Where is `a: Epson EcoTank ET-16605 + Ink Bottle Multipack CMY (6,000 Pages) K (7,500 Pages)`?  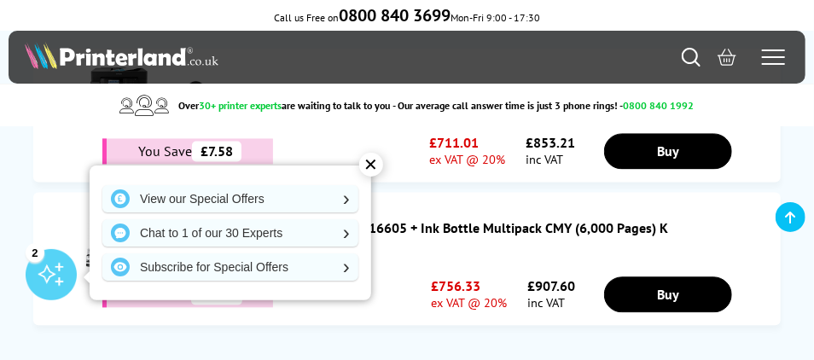
a: Epson EcoTank ET-16605 + Ink Bottle Multipack CMY (6,000 Pages) K (7,500 Pages) is located at coordinates (480, 236).